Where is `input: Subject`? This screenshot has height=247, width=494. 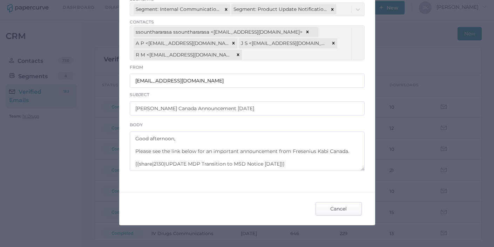 input: Subject is located at coordinates (247, 108).